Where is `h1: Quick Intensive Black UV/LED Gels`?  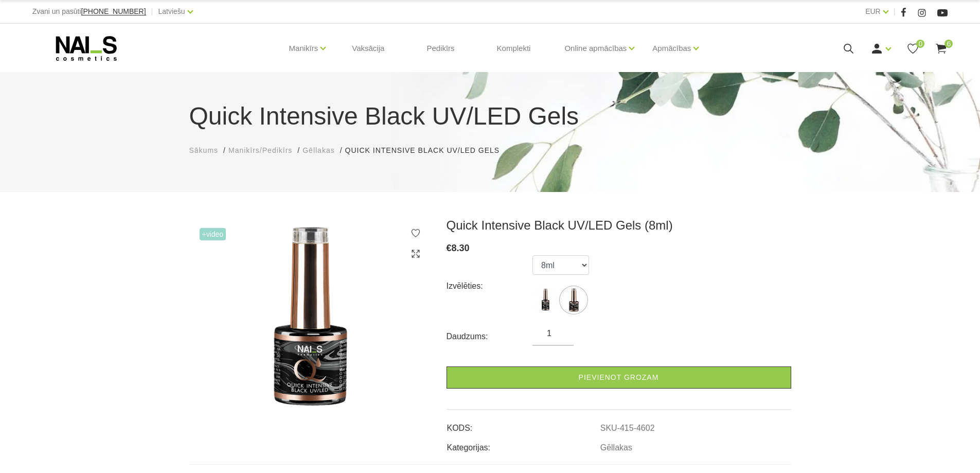
h1: Quick Intensive Black UV/LED Gels is located at coordinates (490, 116).